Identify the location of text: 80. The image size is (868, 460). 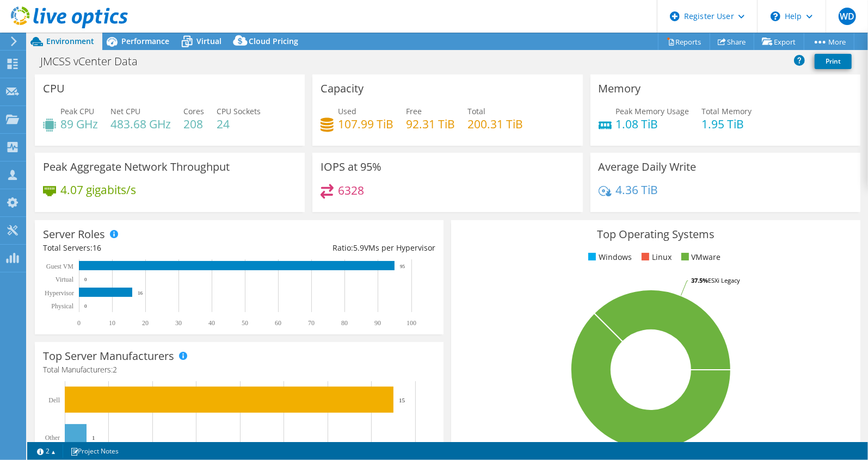
(344, 323).